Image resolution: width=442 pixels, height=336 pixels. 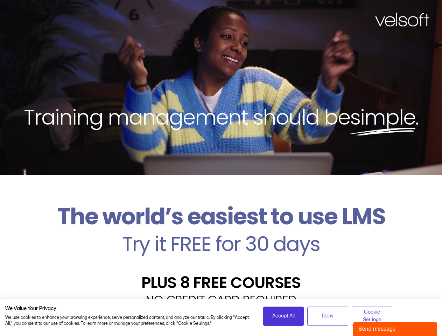 What do you see at coordinates (383, 117) in the screenshot?
I see `span: simple` at bounding box center [383, 117].